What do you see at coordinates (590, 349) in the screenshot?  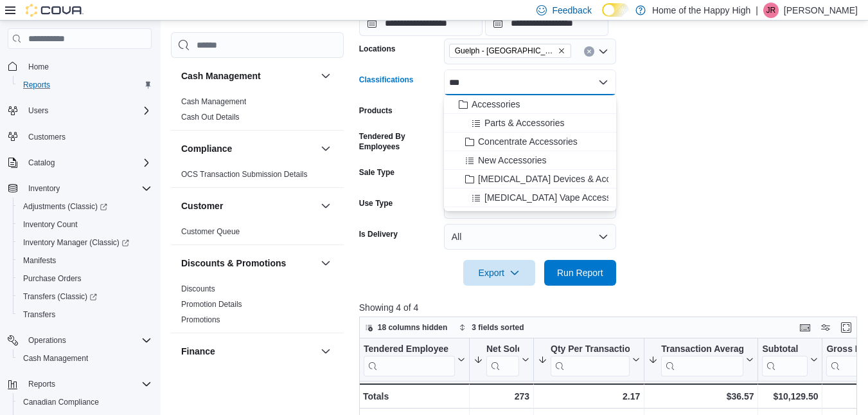 I see `div: Qty Per Transaction` at bounding box center [590, 349].